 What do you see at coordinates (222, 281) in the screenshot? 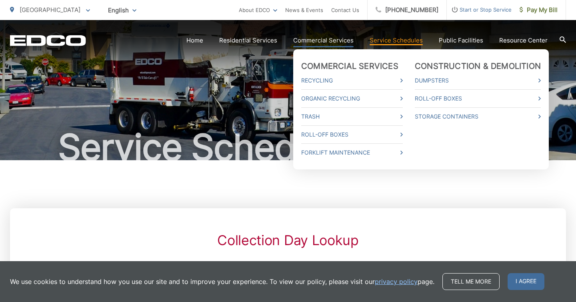
I see `p: We use cookies to understand how you use our site and to improve your experience. To view our pol...` at bounding box center [222, 281].